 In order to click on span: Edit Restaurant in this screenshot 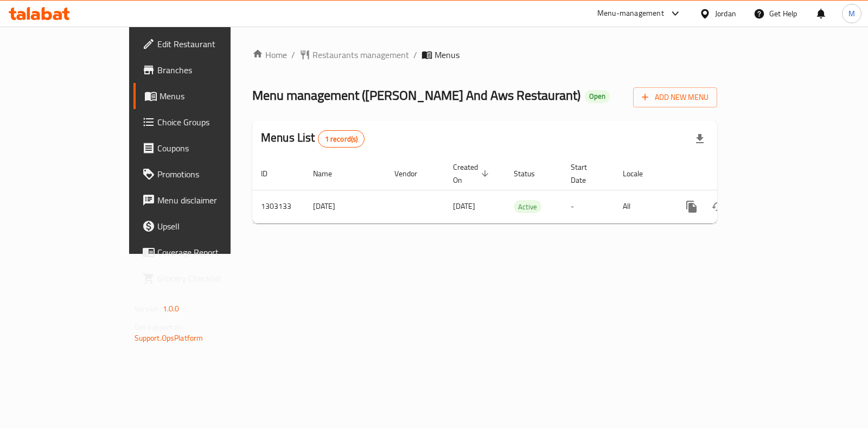, I will do `click(211, 44)`.